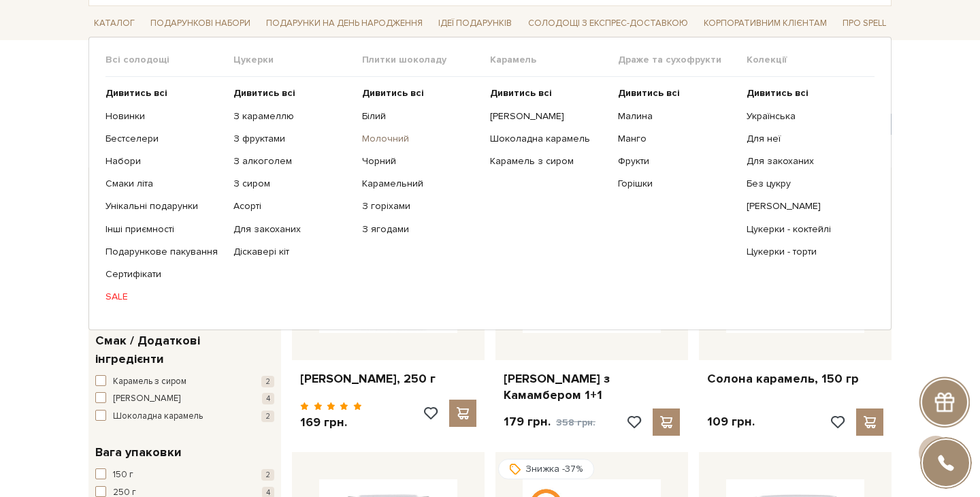 Image resolution: width=980 pixels, height=497 pixels. What do you see at coordinates (164, 274) in the screenshot?
I see `a: Сертифікати` at bounding box center [164, 274].